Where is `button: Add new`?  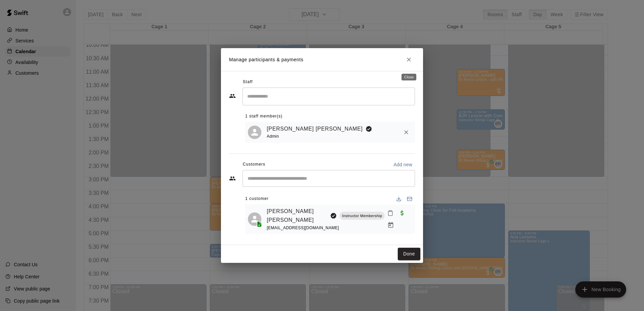
button: Add new is located at coordinates (403, 165).